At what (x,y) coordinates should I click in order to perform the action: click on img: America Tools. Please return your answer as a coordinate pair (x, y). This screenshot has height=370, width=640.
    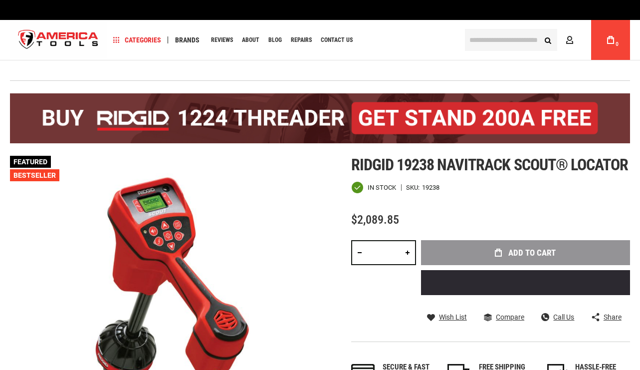
    Looking at the image, I should click on (58, 40).